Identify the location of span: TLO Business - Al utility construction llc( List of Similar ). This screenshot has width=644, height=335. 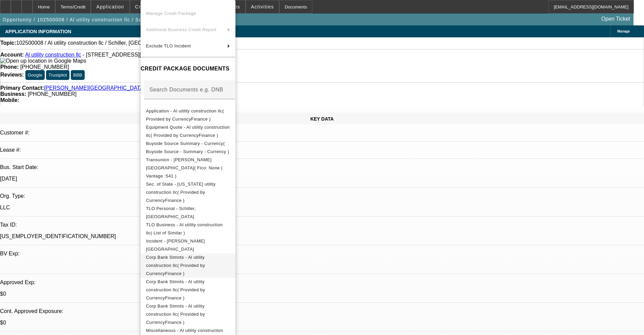
(184, 228).